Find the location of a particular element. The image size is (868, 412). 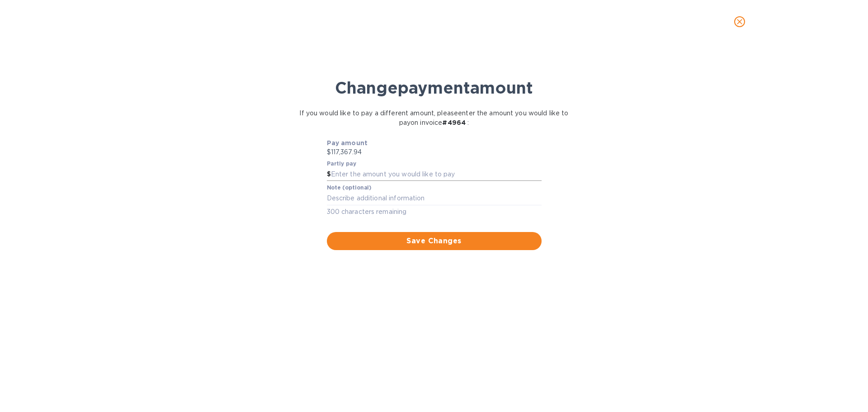

b: Pay amount is located at coordinates (347, 143).